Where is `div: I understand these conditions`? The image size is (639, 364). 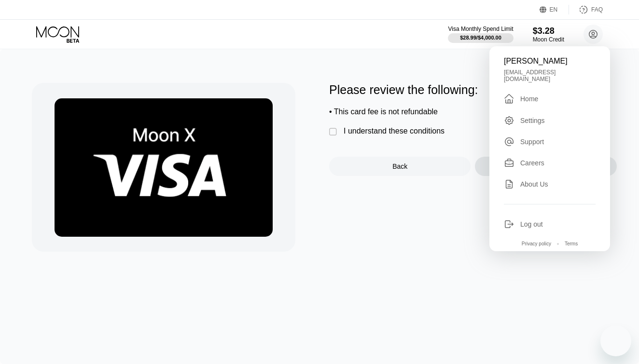 div: I understand these conditions is located at coordinates (394, 131).